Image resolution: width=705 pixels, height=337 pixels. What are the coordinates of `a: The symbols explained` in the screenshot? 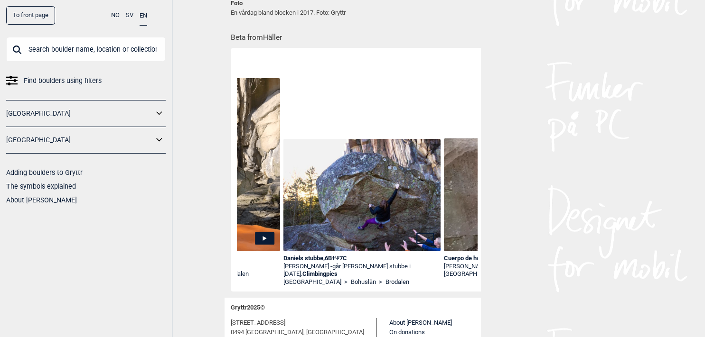 It's located at (41, 187).